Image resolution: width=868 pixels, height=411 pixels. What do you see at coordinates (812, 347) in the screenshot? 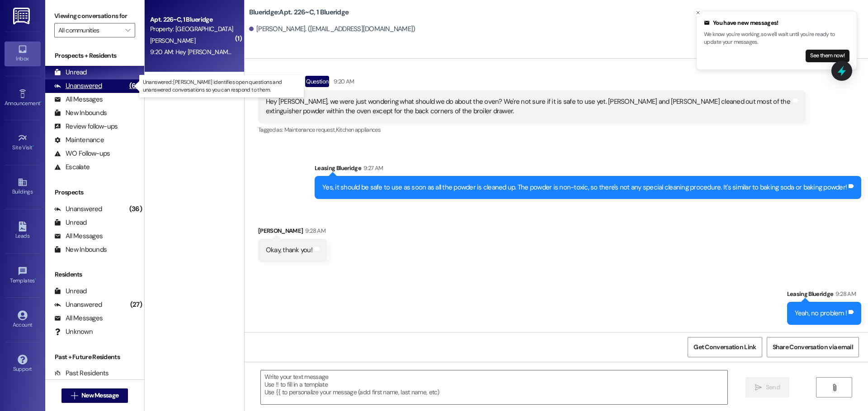
I see `span: Share Conversation via email` at bounding box center [812, 347].